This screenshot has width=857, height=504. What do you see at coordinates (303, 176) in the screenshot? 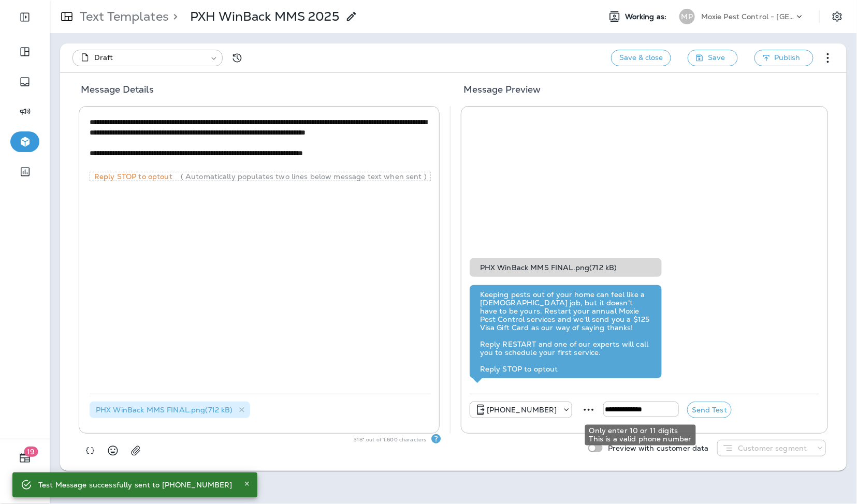
I see `p: ( Automatically populates two lines below message text when sent )` at bounding box center [303, 176].